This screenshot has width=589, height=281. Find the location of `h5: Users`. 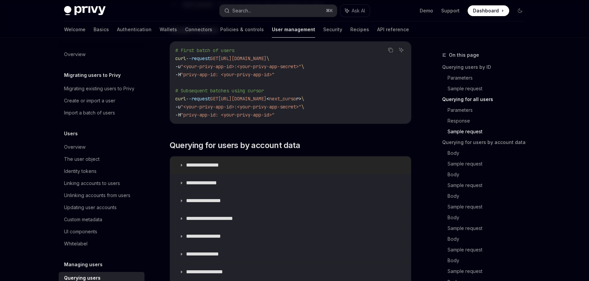

h5: Users is located at coordinates (71, 133).